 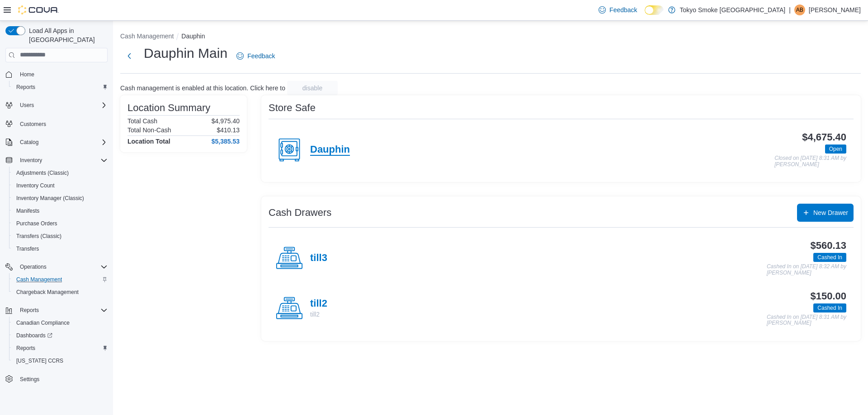 I want to click on span: Feedback, so click(x=261, y=56).